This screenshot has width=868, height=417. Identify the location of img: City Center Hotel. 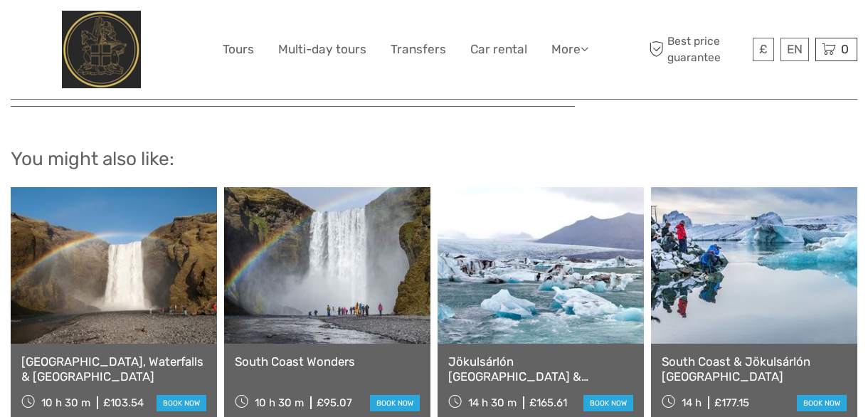
(101, 49).